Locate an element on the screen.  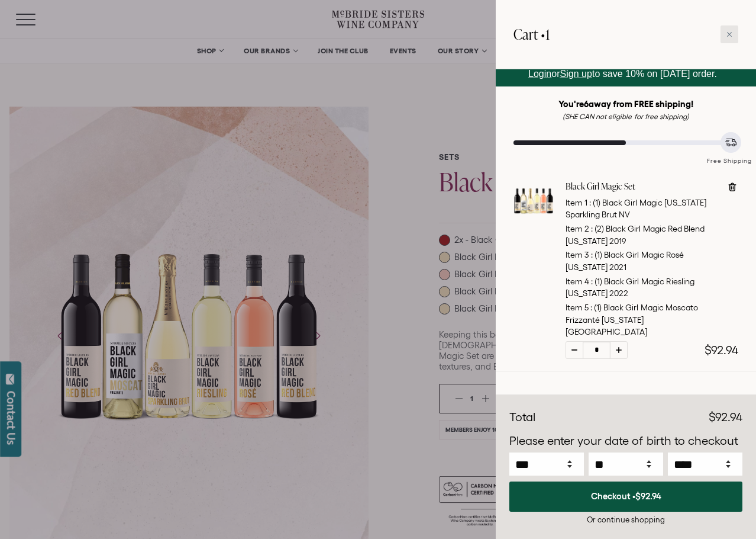
span: Item 1 is located at coordinates (576, 202).